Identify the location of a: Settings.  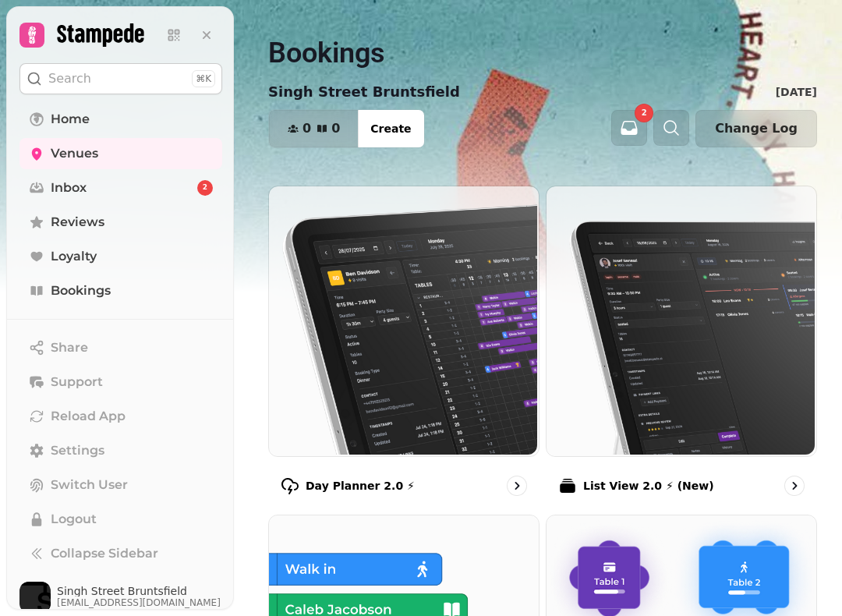
(121, 450).